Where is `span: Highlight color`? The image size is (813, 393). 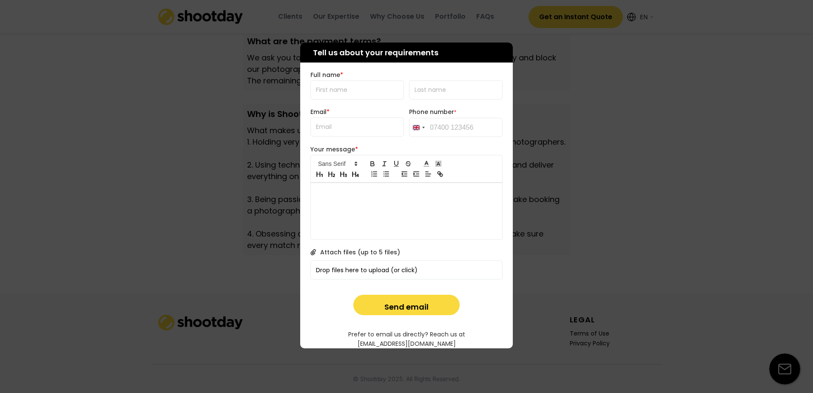 span: Highlight color is located at coordinates (438, 164).